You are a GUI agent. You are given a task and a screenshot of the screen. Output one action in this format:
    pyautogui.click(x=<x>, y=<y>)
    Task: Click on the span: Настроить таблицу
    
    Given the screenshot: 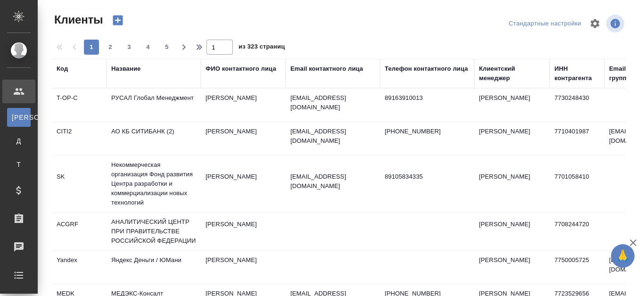 What is the action you would take?
    pyautogui.click(x=595, y=24)
    